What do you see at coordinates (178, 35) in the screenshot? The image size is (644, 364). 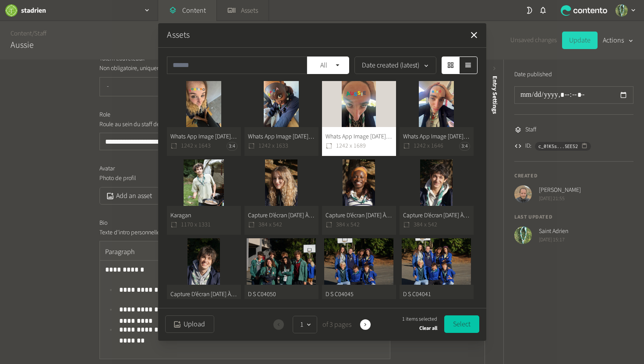 I see `button: Assets` at bounding box center [178, 35].